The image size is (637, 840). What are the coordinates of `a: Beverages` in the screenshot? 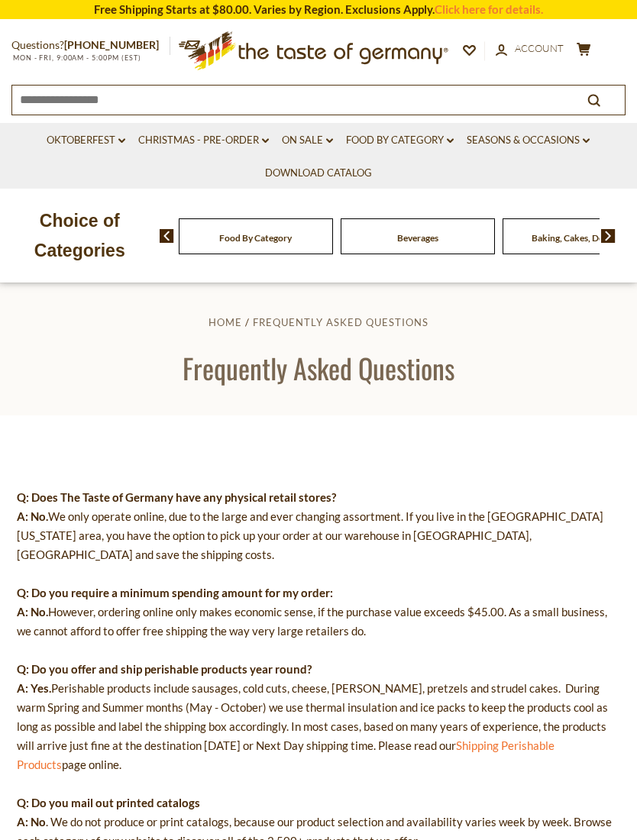 It's located at (418, 238).